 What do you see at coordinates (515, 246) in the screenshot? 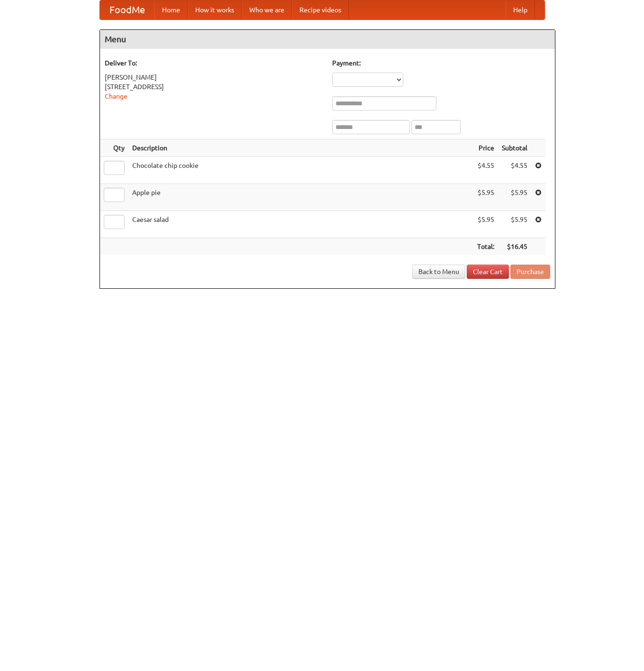
I see `th: $16.45` at bounding box center [515, 246].